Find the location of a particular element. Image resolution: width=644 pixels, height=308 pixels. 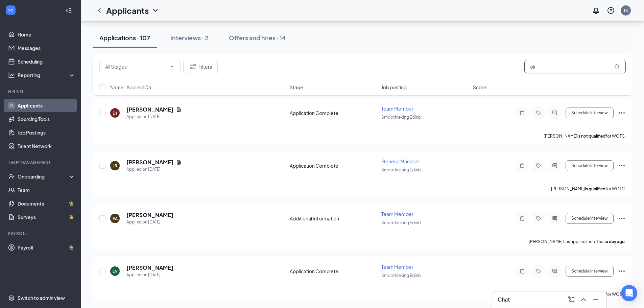

svg: UserCheck is located at coordinates (11, 177).